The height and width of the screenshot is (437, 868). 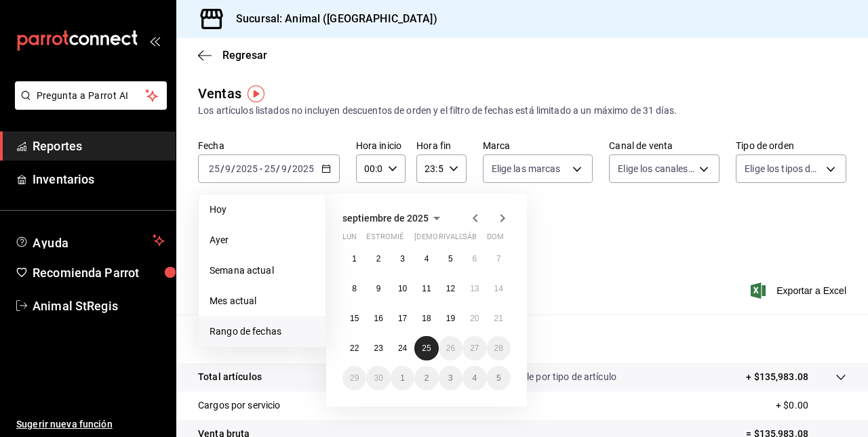 I want to click on p: + $135,983.08, so click(x=777, y=377).